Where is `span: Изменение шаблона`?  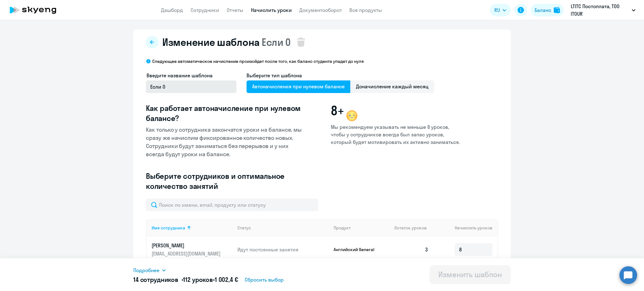
span: Изменение шаблона is located at coordinates (211, 42).